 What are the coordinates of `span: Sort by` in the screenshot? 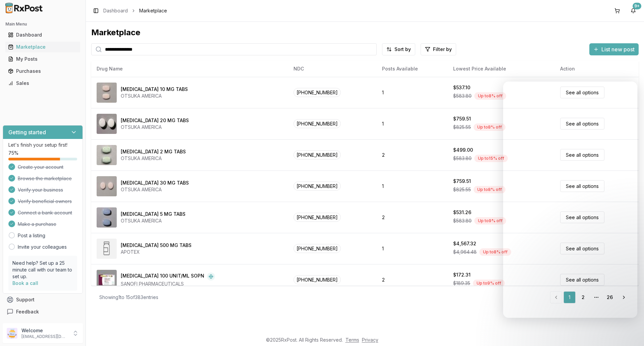 It's located at (403, 49).